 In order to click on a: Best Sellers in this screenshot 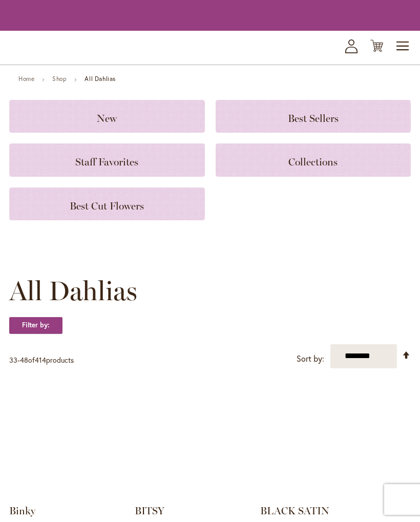, I will do `click(313, 116)`.